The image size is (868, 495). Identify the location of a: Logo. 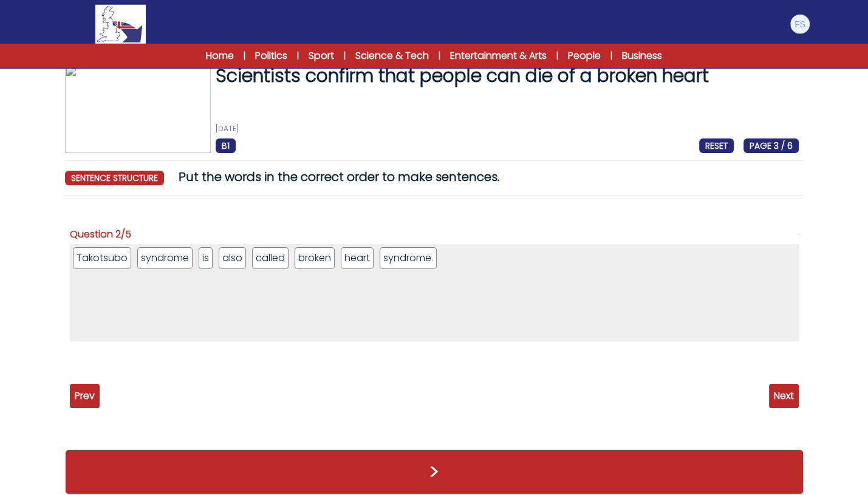
(121, 24).